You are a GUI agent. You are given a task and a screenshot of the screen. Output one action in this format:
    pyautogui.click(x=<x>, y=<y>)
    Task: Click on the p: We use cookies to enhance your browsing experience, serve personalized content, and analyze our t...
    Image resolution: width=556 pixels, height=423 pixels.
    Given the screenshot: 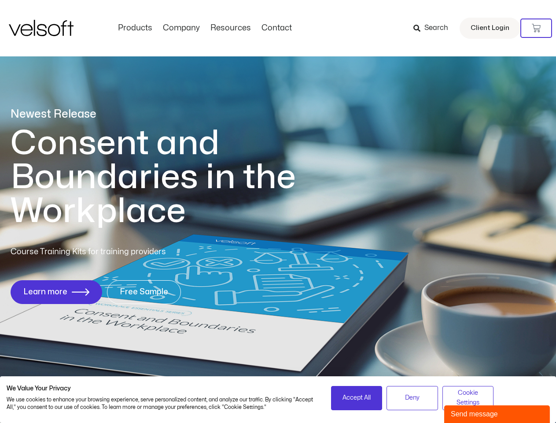 What is the action you would take?
    pyautogui.click(x=162, y=403)
    